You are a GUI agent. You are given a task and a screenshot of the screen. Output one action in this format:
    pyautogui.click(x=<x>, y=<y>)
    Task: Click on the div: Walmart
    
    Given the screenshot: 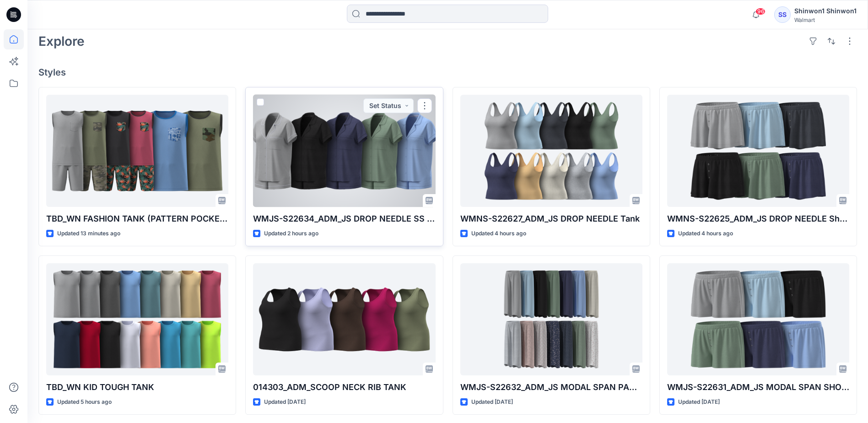 What is the action you would take?
    pyautogui.click(x=826, y=20)
    